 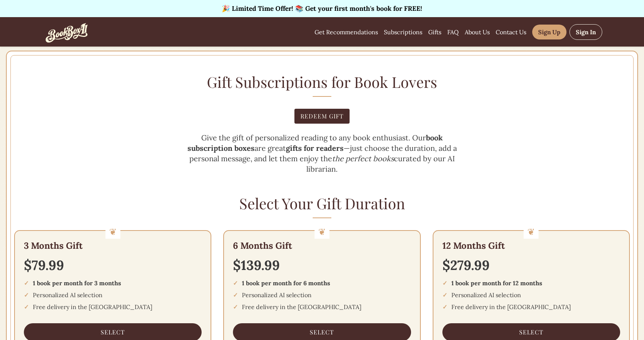 What do you see at coordinates (322, 246) in the screenshot?
I see `h2: 6 Months Gift` at bounding box center [322, 246].